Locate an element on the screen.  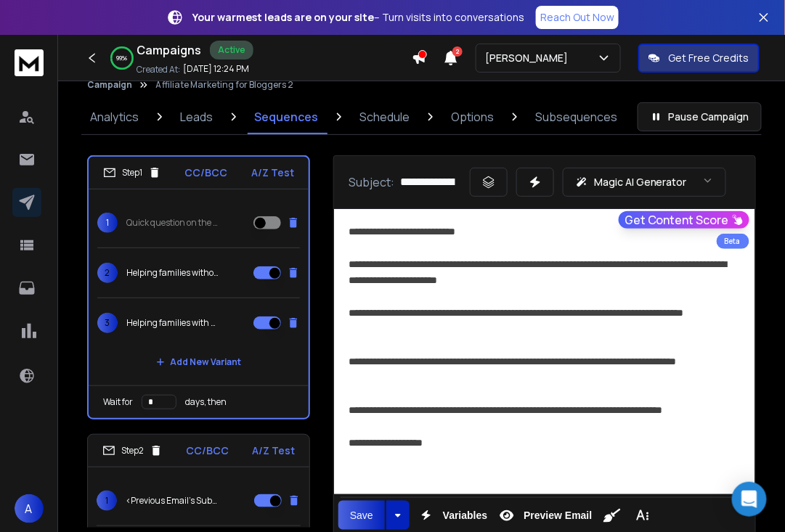
p: Get Free Credits is located at coordinates (709, 58).